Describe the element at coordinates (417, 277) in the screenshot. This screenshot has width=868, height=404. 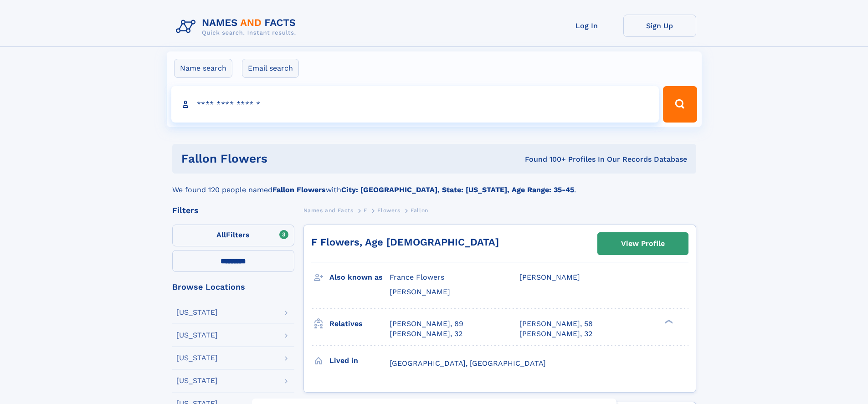
I see `span: France Flowers` at that location.